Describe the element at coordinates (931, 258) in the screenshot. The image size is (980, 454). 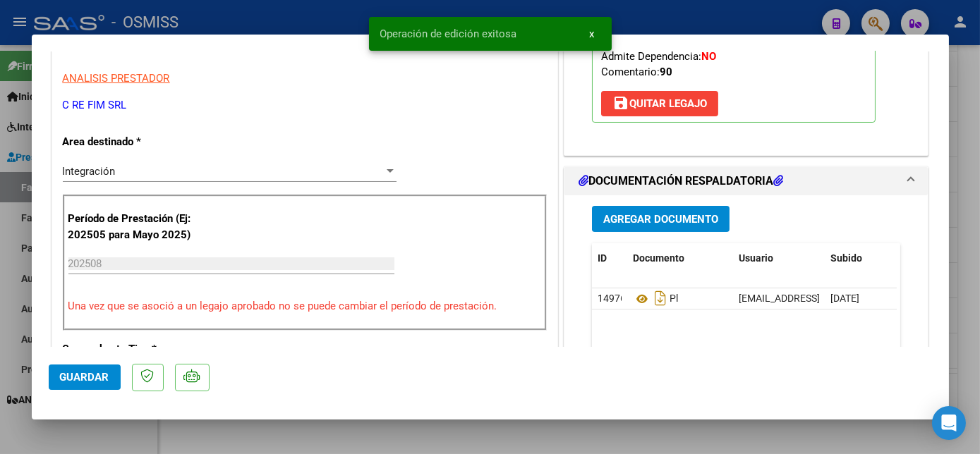
I see `datatable-header-cell: Acción` at that location.